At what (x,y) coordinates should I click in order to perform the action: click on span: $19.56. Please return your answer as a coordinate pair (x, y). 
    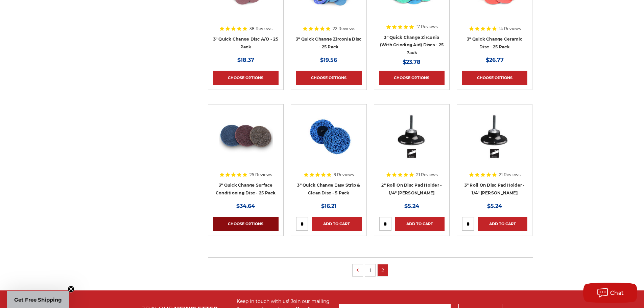
    Looking at the image, I should click on (329, 60).